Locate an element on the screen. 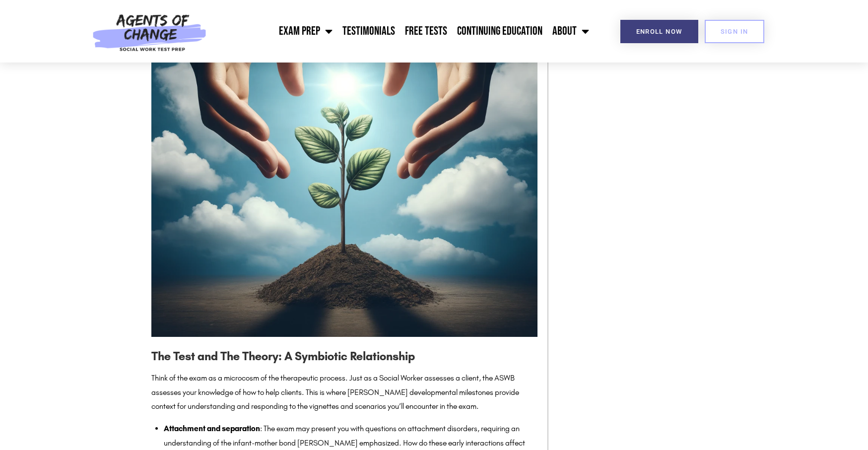 The height and width of the screenshot is (450, 868). nav: Menu is located at coordinates (403, 31).